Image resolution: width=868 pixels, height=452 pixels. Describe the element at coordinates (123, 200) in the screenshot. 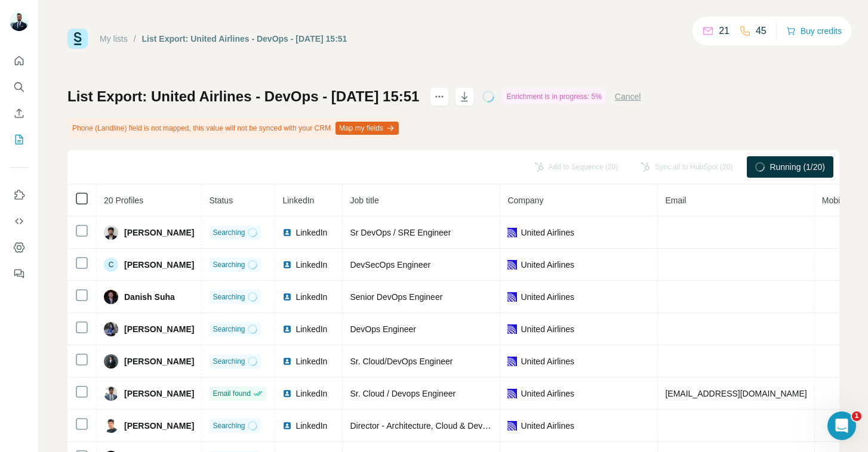

I see `span: 20 Profiles` at that location.